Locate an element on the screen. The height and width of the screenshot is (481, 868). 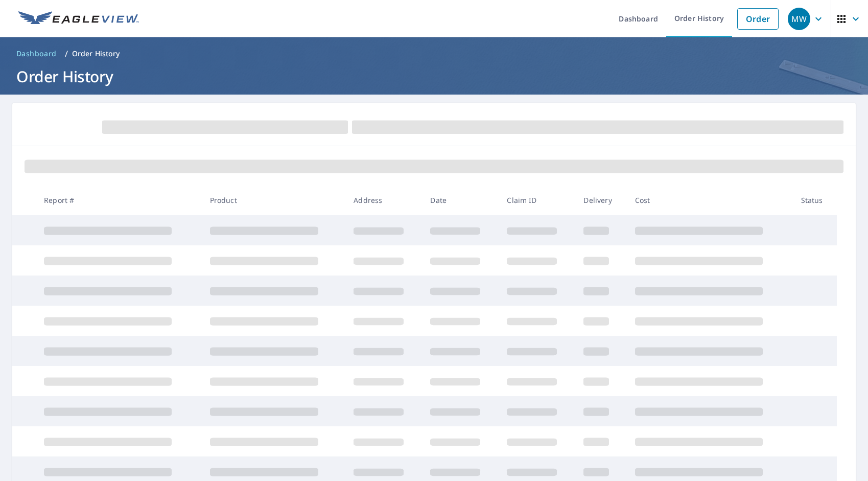
span: Dashboard is located at coordinates (36, 54).